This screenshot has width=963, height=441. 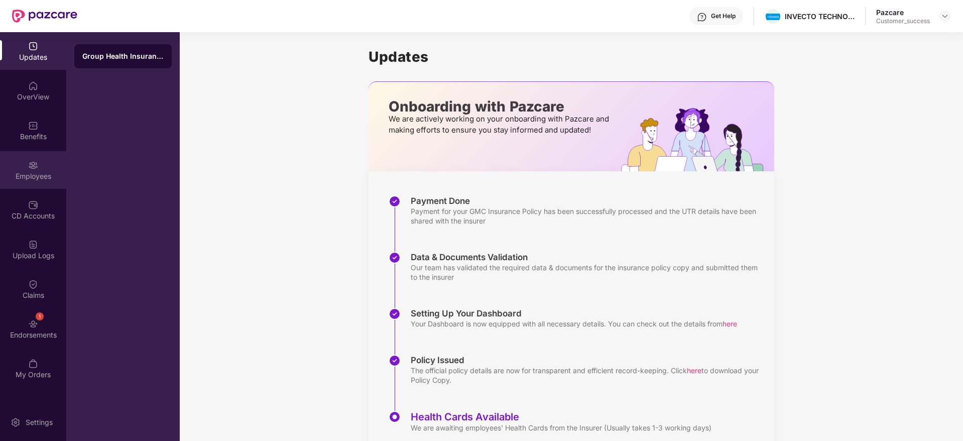 I want to click on div: Health Cards Available, so click(x=561, y=417).